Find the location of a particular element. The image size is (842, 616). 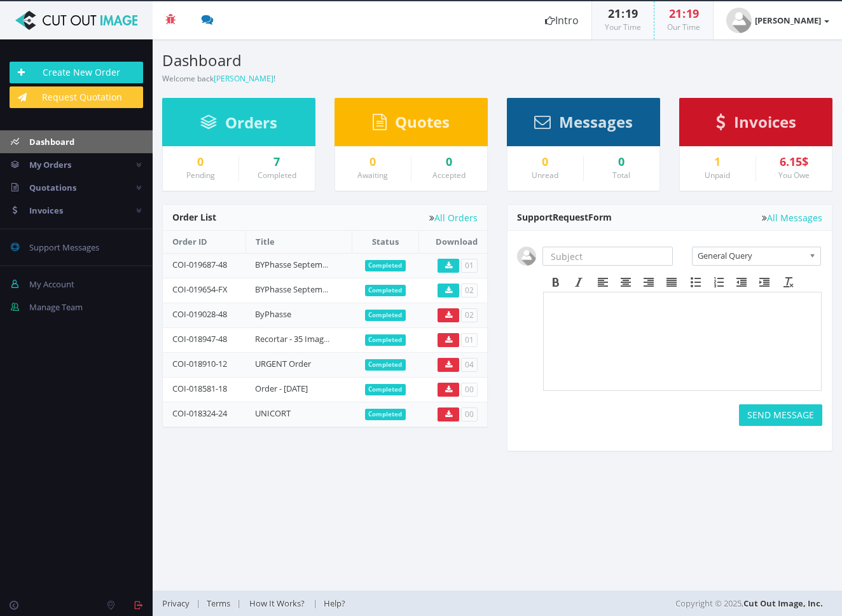

small: Total is located at coordinates (621, 175).